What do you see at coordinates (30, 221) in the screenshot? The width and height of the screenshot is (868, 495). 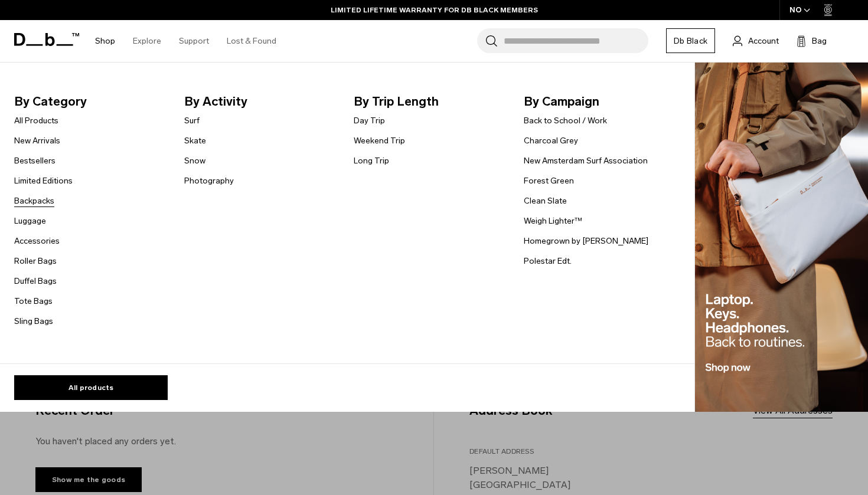 I see `a: Luggage` at bounding box center [30, 221].